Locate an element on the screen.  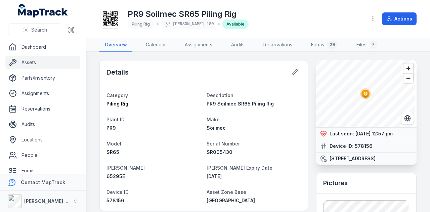
a: Overview is located at coordinates (116, 45).